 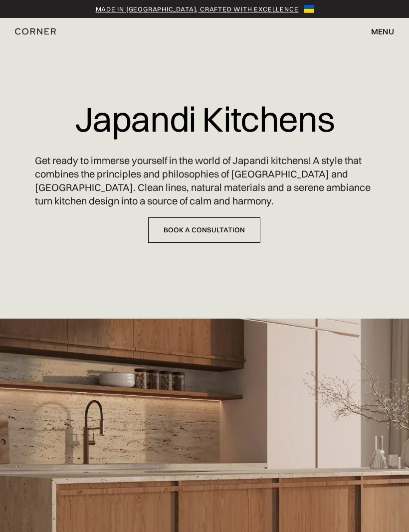 What do you see at coordinates (204, 230) in the screenshot?
I see `a: Book a Consultation` at bounding box center [204, 230].